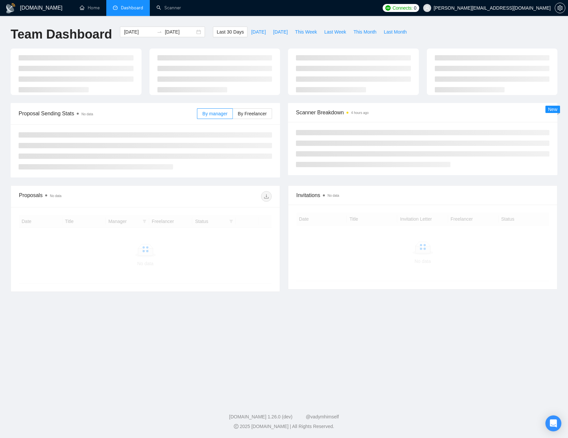 The image size is (568, 438). I want to click on button: Last 30 Days, so click(230, 32).